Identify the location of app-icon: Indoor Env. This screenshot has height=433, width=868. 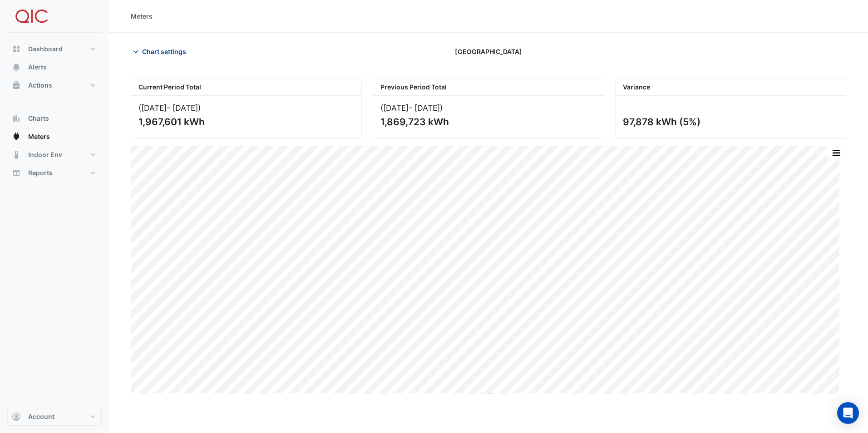
(17, 155).